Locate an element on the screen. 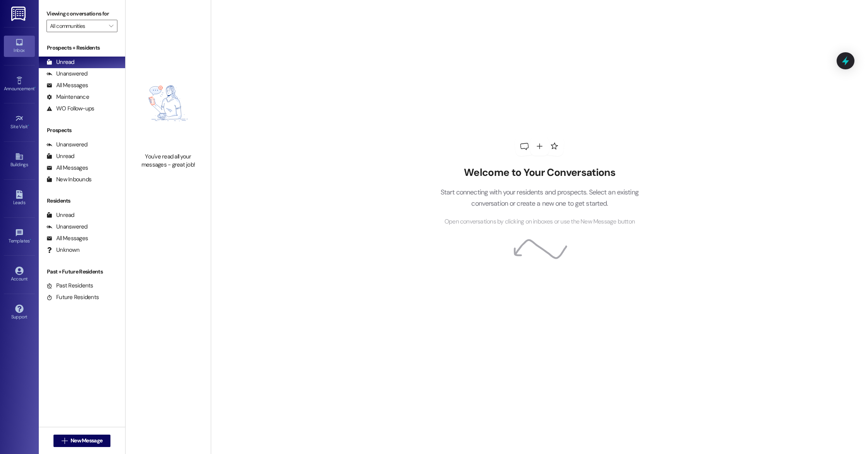  a: Buildings is located at coordinates (20, 160).